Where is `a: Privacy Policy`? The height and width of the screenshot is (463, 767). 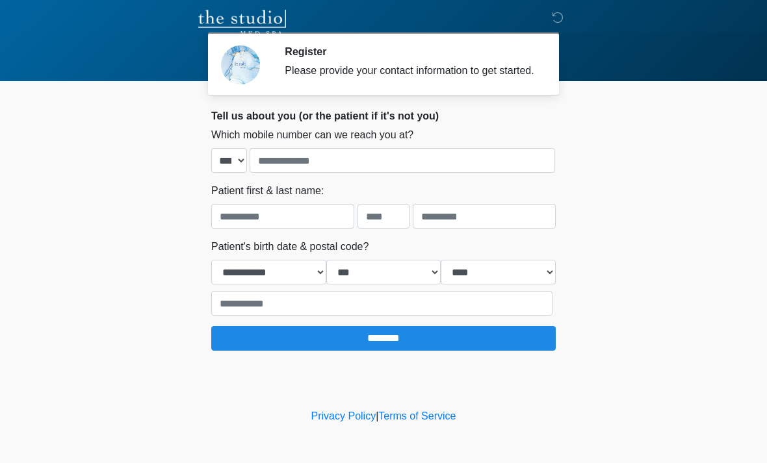 a: Privacy Policy is located at coordinates (344, 416).